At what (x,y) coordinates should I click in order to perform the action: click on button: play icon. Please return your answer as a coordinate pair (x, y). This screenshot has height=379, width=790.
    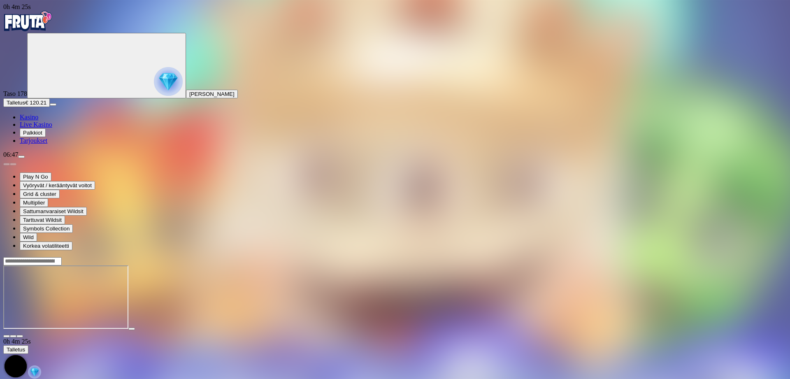
    Looking at the image, I should click on (132, 329).